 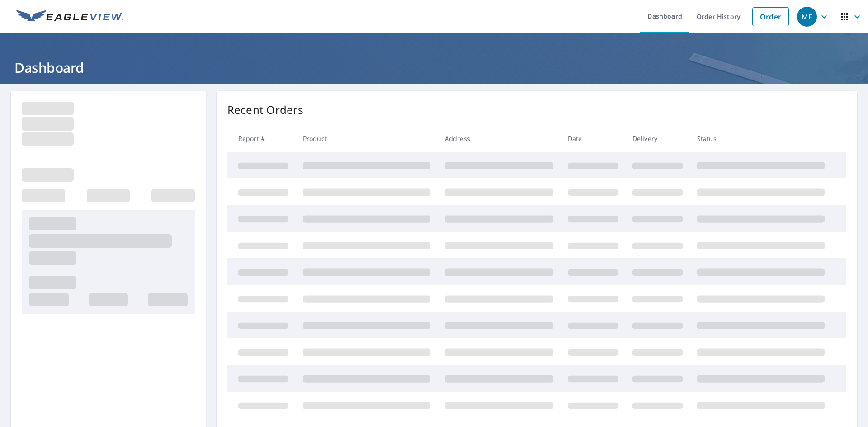 What do you see at coordinates (657, 138) in the screenshot?
I see `th: Delivery` at bounding box center [657, 138].